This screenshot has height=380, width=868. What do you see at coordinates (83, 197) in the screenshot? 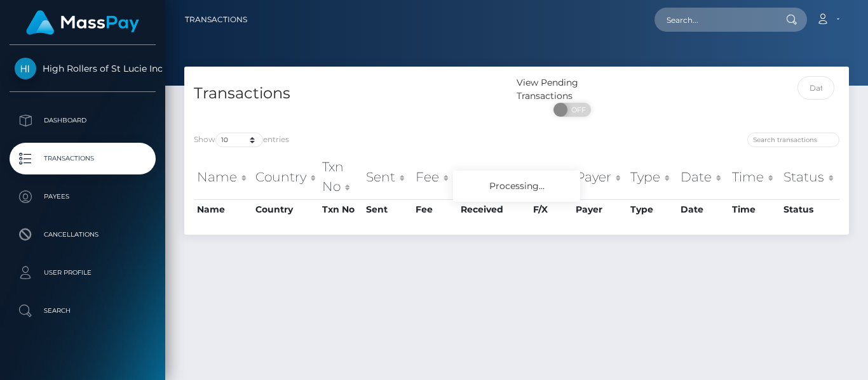
I see `p: Payees` at bounding box center [83, 197].